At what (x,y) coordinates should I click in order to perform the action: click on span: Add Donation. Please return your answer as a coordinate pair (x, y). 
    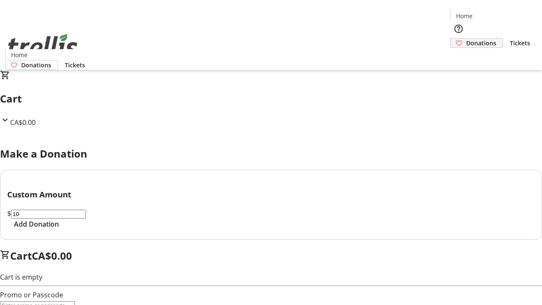
    Looking at the image, I should click on (36, 224).